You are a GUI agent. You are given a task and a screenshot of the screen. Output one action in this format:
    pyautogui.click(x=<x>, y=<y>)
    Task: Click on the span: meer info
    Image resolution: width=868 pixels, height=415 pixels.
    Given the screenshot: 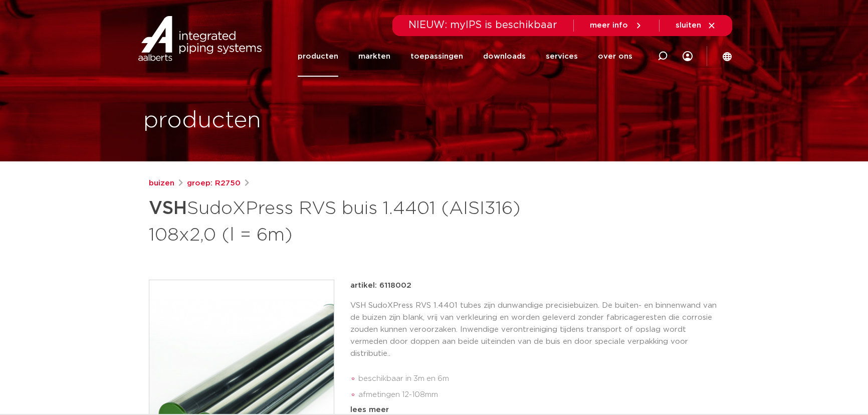 What is the action you would take?
    pyautogui.click(x=609, y=25)
    